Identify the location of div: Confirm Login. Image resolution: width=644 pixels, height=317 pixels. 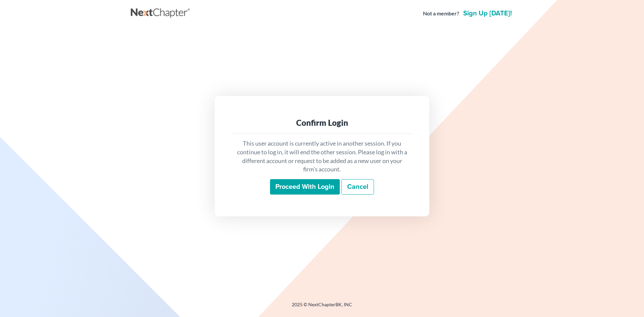
(322, 123).